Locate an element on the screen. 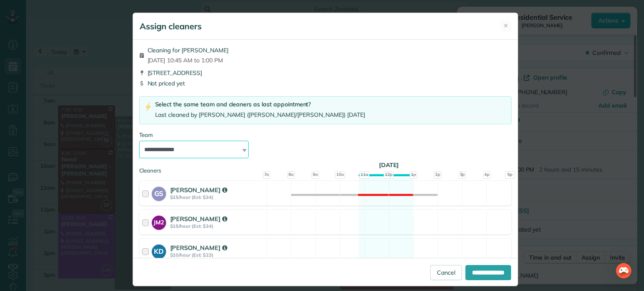 The height and width of the screenshot is (291, 644). h5: Assign cleaners is located at coordinates (171, 26).